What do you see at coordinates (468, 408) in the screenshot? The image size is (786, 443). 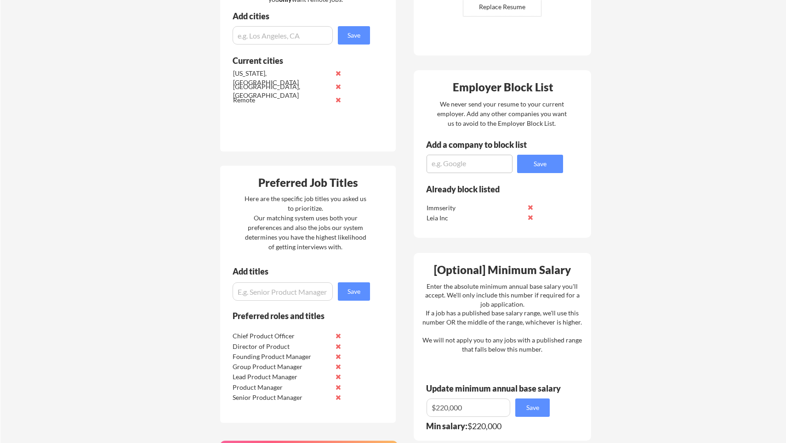 I see `input: E.g. $100,000` at bounding box center [468, 408].